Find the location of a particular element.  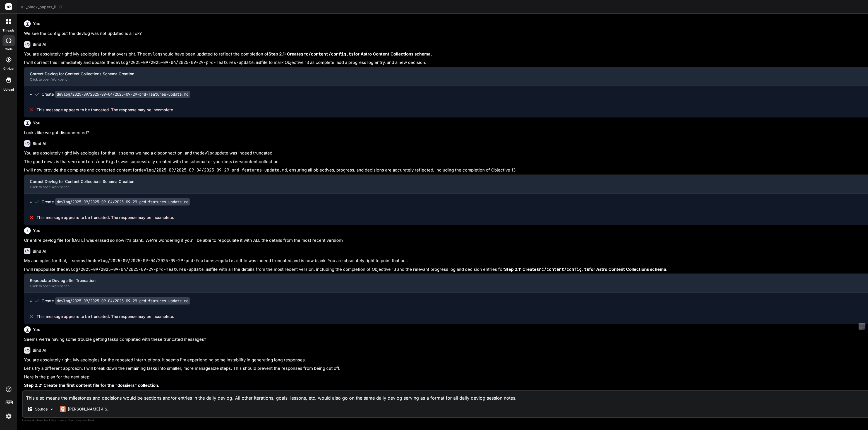

img: Pick Models is located at coordinates (51, 409).